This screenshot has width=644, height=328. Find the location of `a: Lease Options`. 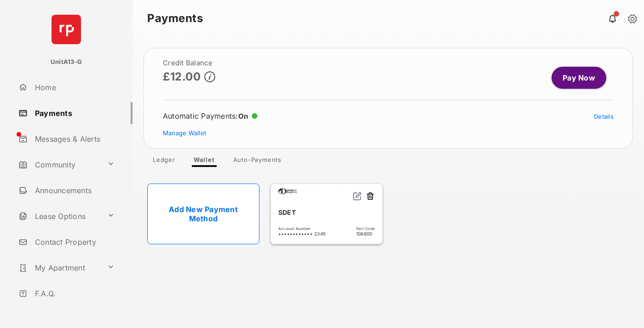

a: Lease Options is located at coordinates (59, 216).